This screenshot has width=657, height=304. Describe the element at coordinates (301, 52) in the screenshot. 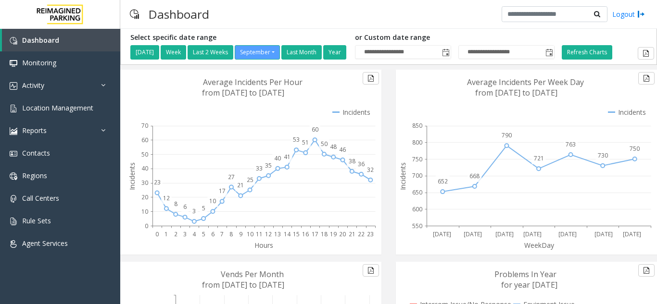

I see `button: Last Month` at that location.